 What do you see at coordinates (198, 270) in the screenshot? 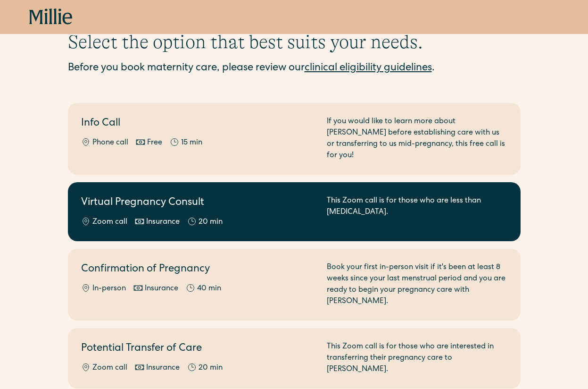
I see `h2: Confirmation of Pregnancy` at bounding box center [198, 270].